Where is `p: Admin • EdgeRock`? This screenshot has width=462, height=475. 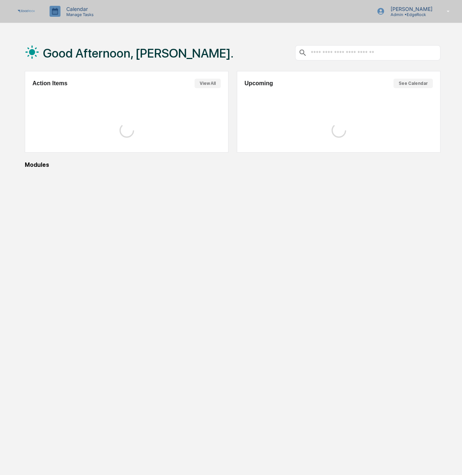 p: Admin • EdgeRock is located at coordinates (410, 15).